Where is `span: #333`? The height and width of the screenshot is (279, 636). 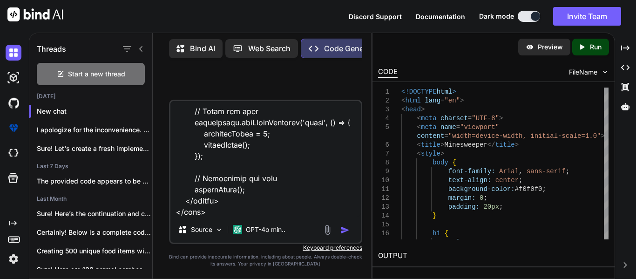
span: #333 is located at coordinates (480, 242).